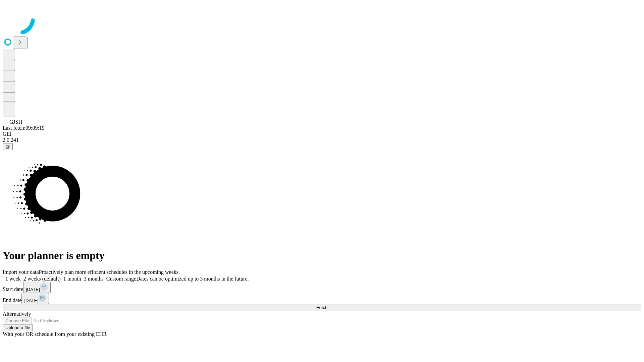  I want to click on span: Alternatively, so click(17, 314).